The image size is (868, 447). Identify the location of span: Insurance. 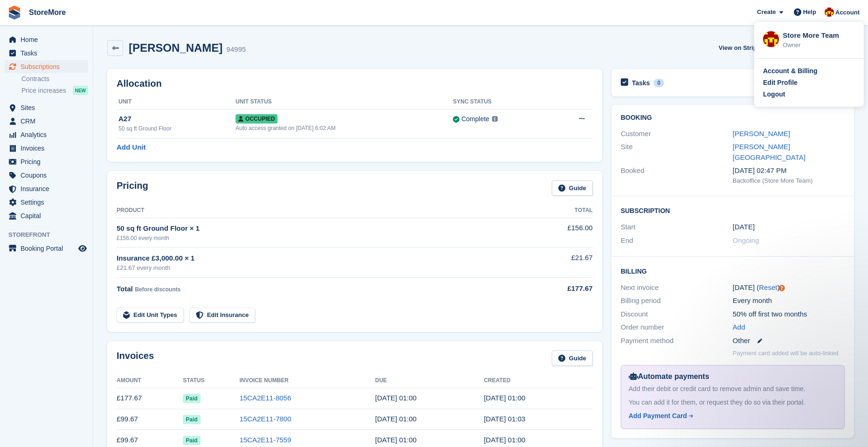
(49, 189).